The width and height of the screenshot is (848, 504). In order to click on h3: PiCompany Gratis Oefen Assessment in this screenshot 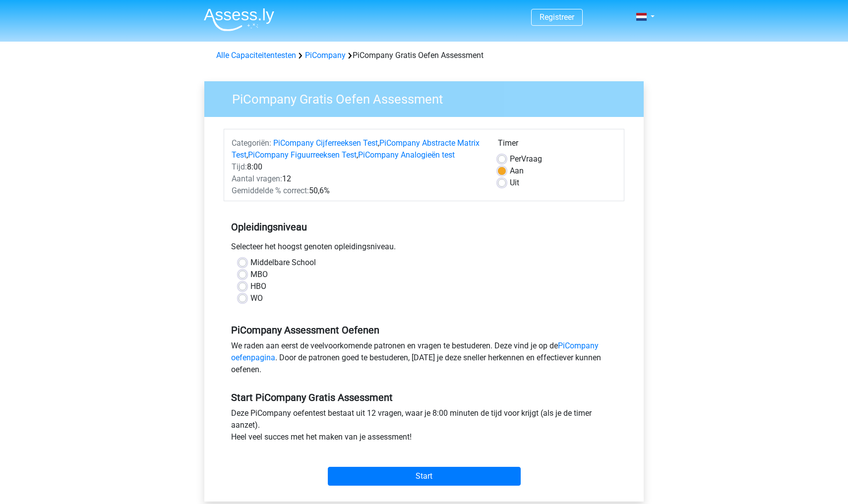, I will do `click(428, 97)`.